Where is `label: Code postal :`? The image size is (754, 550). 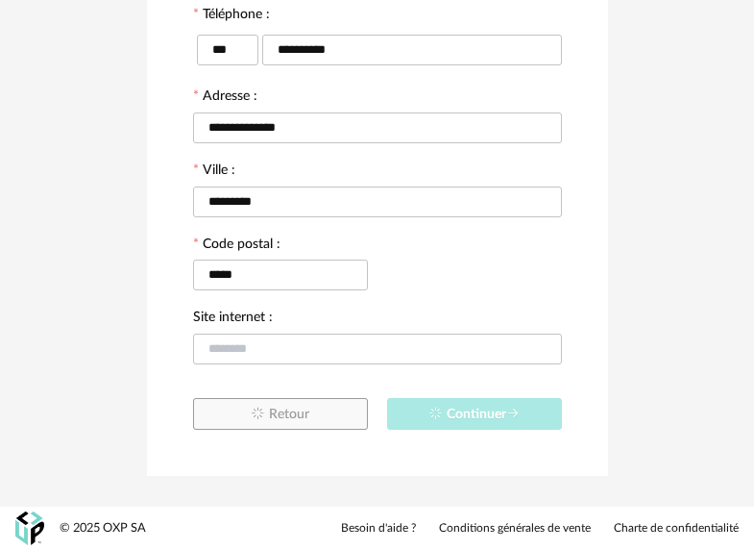
label: Code postal : is located at coordinates (236, 246).